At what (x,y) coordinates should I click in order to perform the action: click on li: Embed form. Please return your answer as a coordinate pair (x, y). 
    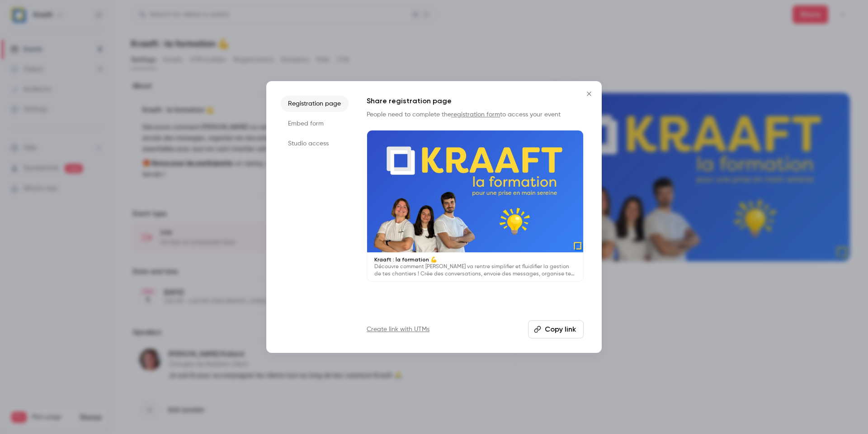
    Looking at the image, I should click on (315, 123).